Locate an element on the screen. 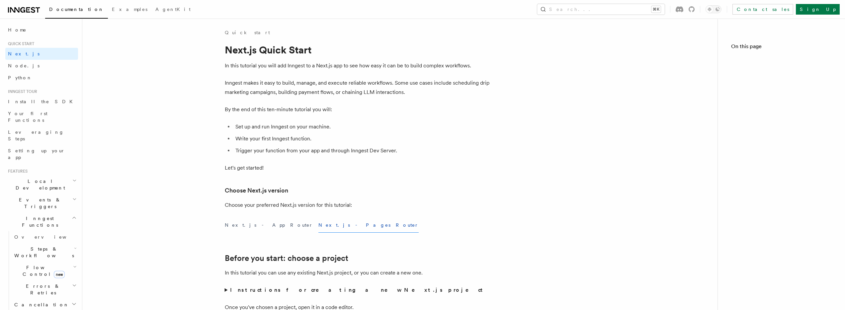  button: Local Development is located at coordinates (41, 185).